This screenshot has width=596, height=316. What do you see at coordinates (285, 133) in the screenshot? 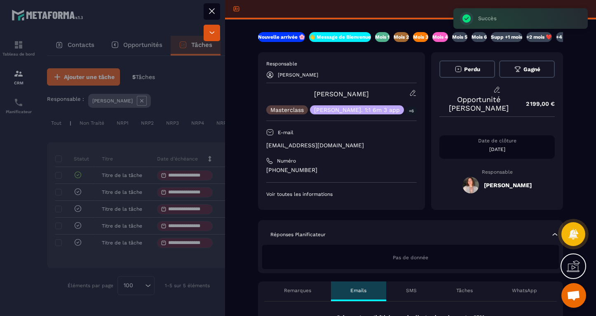
I see `p: E-mail` at bounding box center [285, 133].